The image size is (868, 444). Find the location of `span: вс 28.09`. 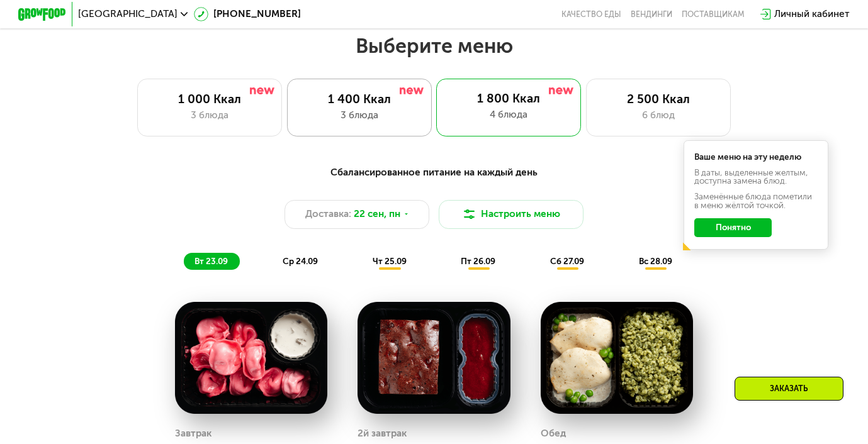

span: вс 28.09 is located at coordinates (655, 261).